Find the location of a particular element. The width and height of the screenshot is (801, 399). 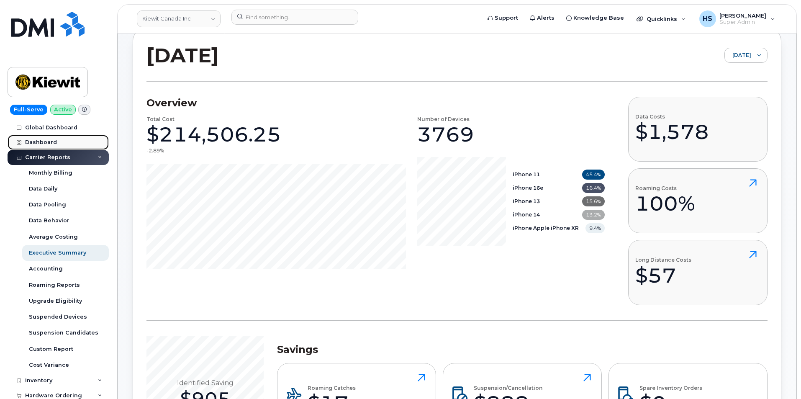

b: iPhone Apple iPhone XR is located at coordinates (545, 228).